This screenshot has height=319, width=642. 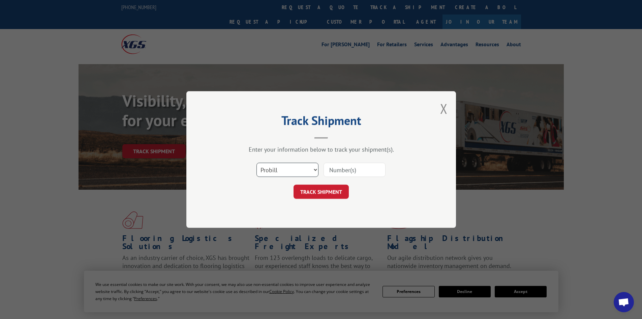 I want to click on div: Enter your information below to track your shipment(s)., so click(x=321, y=149).